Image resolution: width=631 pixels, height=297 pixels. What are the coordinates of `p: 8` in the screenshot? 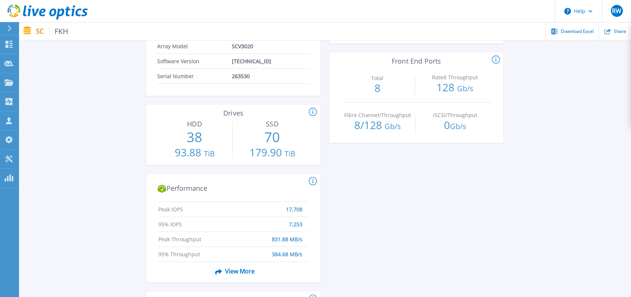 It's located at (377, 88).